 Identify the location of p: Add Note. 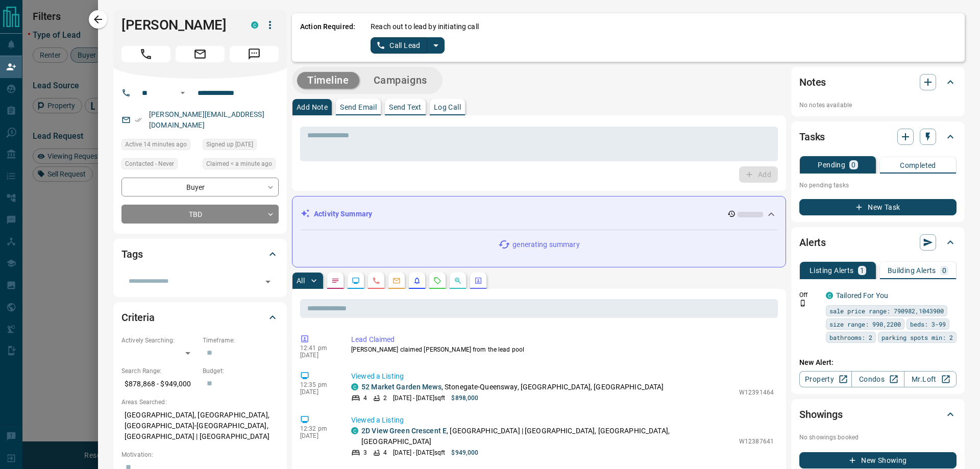
(312, 107).